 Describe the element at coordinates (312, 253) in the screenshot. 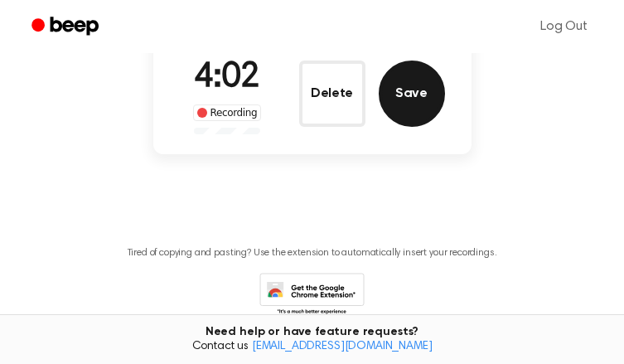

I see `p: Tired of copying and pasting? Use the extension to automatically insert your recordings.` at that location.